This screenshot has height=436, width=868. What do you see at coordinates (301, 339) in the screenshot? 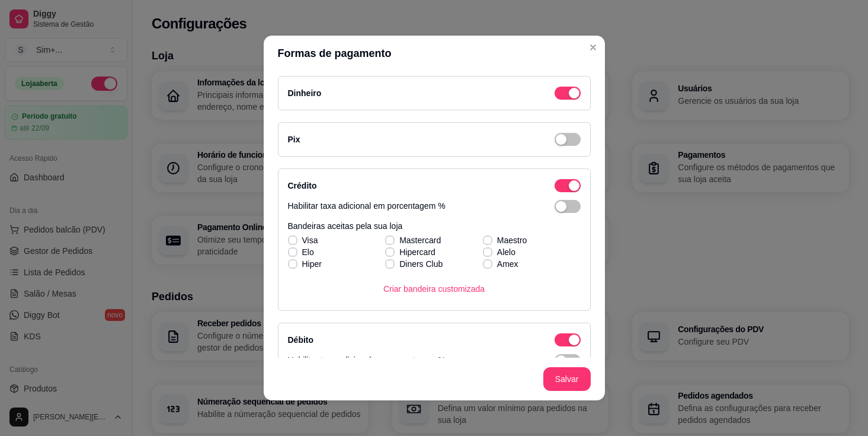
I see `label: Débito` at bounding box center [301, 339].